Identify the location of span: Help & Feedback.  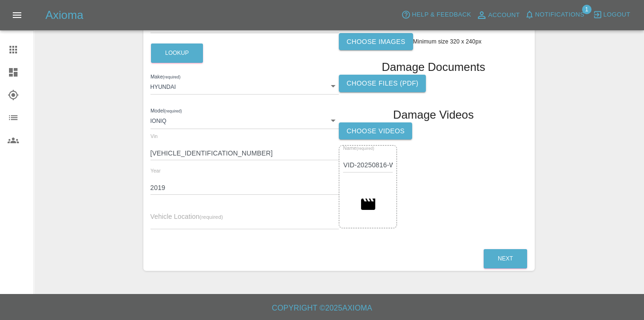
(441, 15).